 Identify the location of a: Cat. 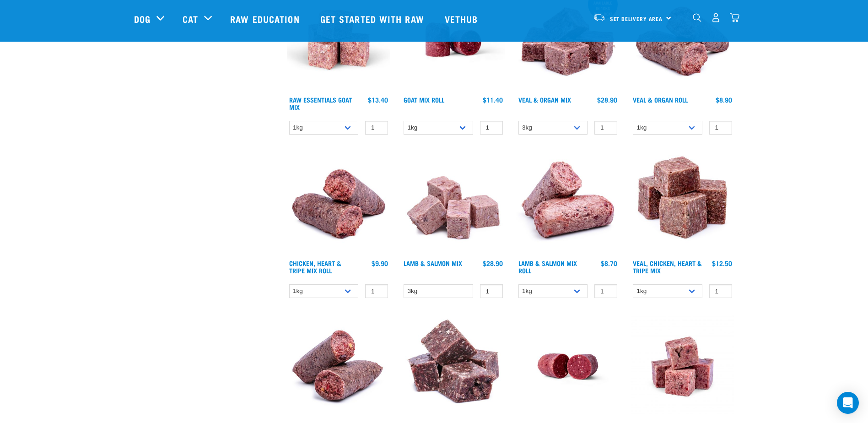
(191, 19).